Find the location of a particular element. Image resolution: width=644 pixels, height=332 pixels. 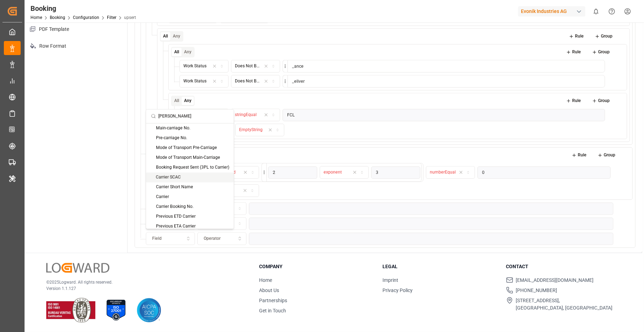

div: Carrier is located at coordinates (190, 197).